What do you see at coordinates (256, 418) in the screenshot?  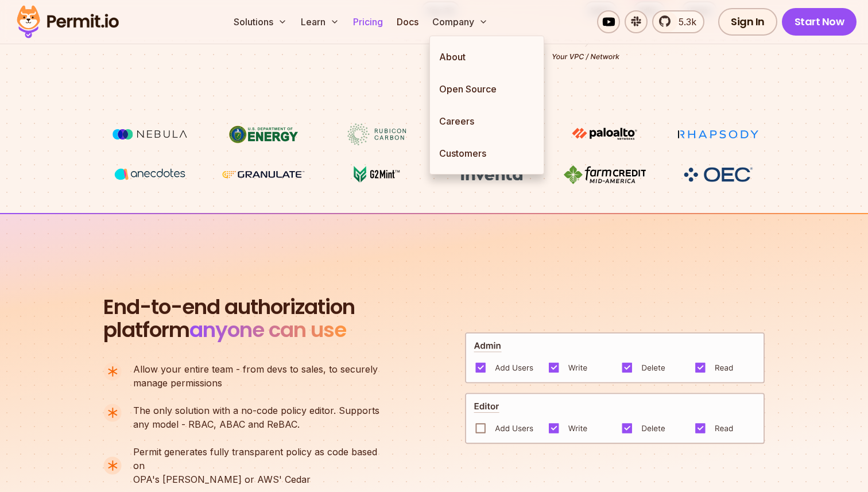 I see `p: any model - RBAC, ABAC and ReBAC.` at bounding box center [256, 418].